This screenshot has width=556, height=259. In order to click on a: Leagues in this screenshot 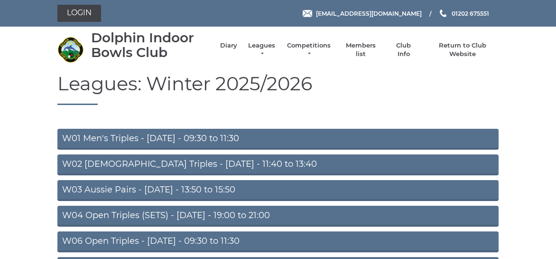, I will do `click(262, 50)`.